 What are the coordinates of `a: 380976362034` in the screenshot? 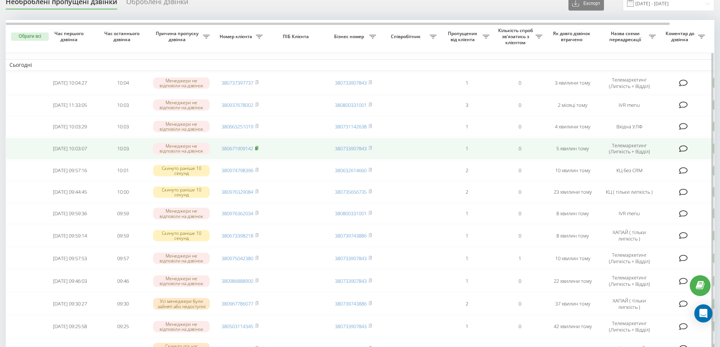 It's located at (237, 214).